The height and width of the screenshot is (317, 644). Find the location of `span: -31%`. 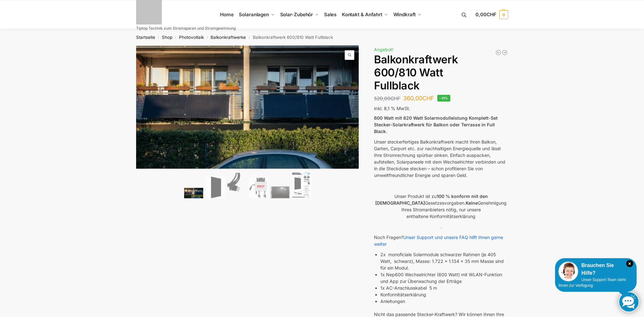

span: -31% is located at coordinates (444, 98).